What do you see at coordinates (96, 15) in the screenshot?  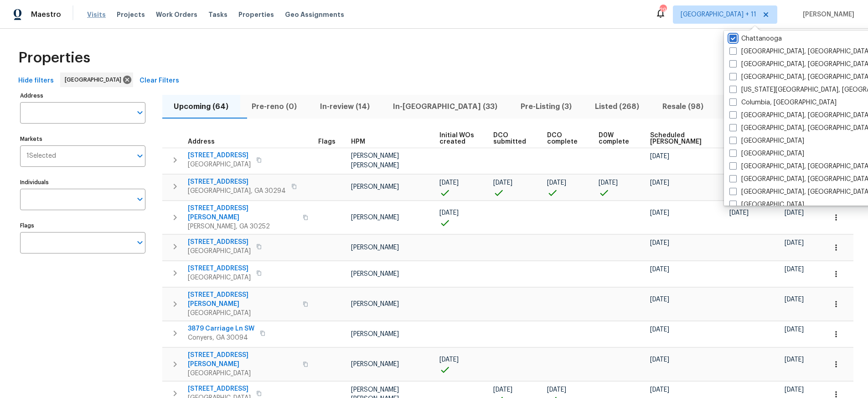 I see `span: Visits` at bounding box center [96, 15].